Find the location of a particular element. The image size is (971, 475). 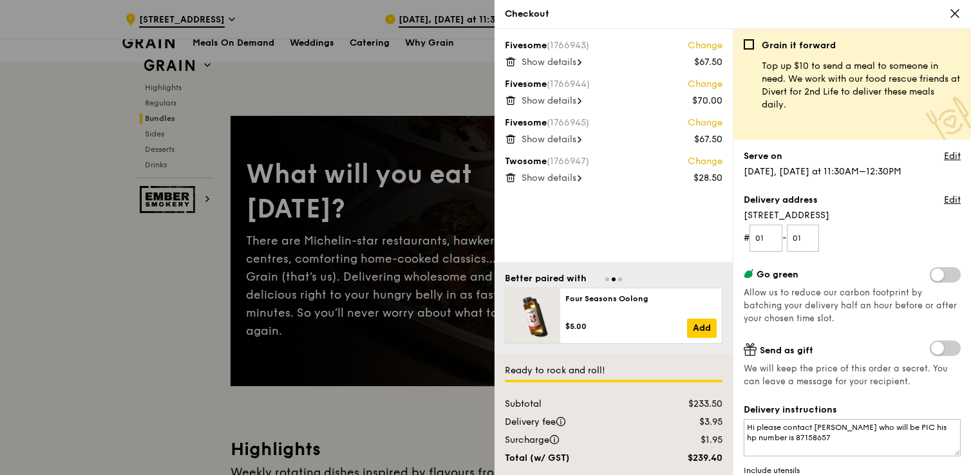

div: $28.50 is located at coordinates (708, 178).